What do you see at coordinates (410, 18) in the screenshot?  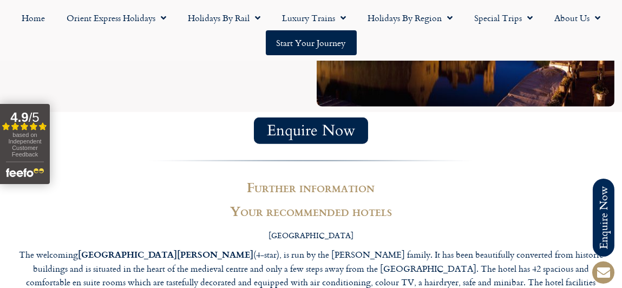 I see `a: Holidays by Region` at bounding box center [410, 18].